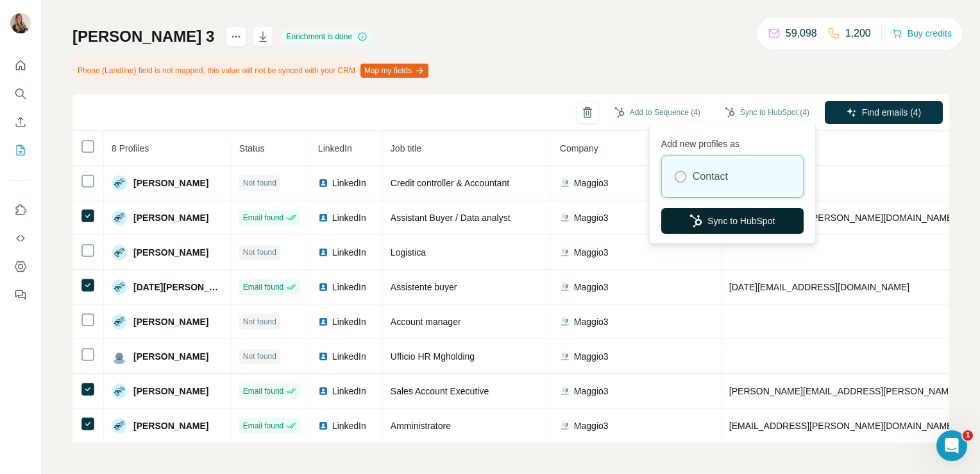 This screenshot has width=980, height=474. Describe the element at coordinates (252, 148) in the screenshot. I see `span: Status` at that location.